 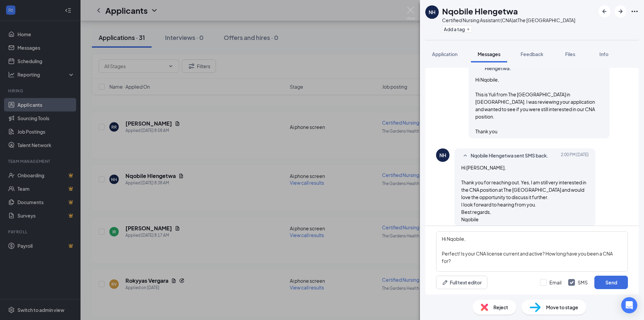 What do you see at coordinates (635, 12) in the screenshot?
I see `svg: Ellipses` at bounding box center [635, 12].